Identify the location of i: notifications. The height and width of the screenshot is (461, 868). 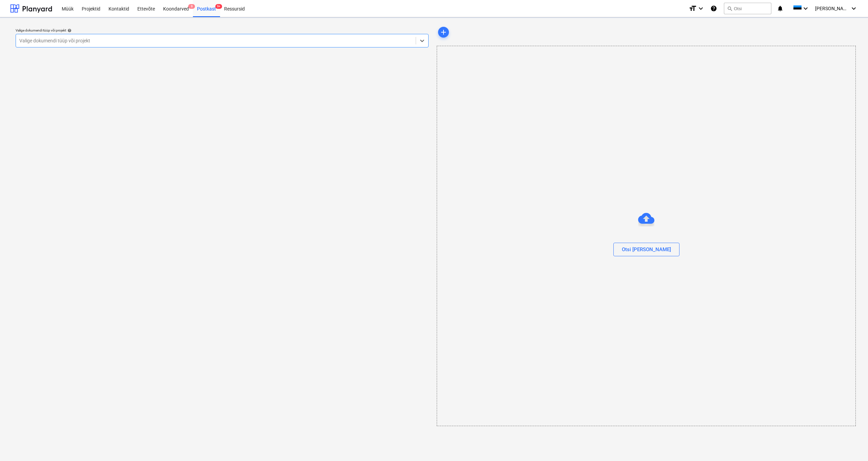
(780, 9).